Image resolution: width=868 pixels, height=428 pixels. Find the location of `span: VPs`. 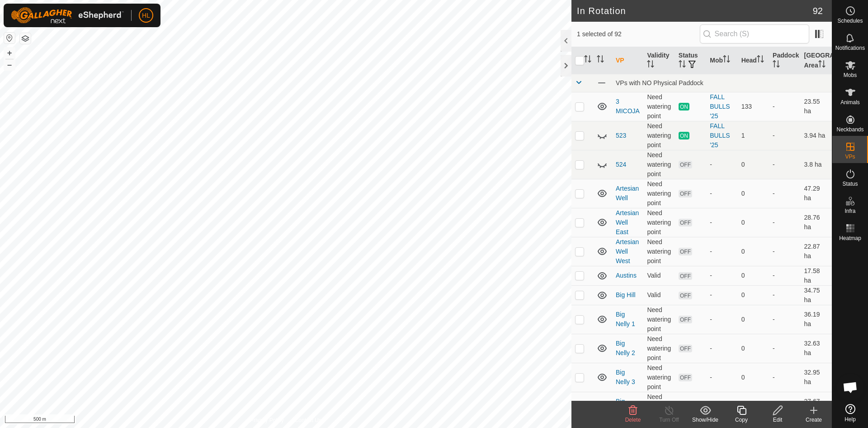

span: VPs is located at coordinates (850, 156).